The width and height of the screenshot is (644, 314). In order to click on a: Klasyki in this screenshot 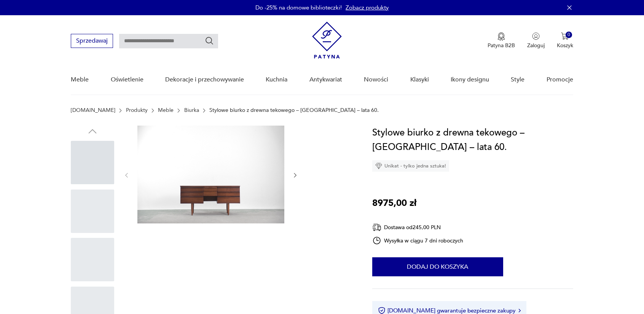, I will do `click(419, 80)`.